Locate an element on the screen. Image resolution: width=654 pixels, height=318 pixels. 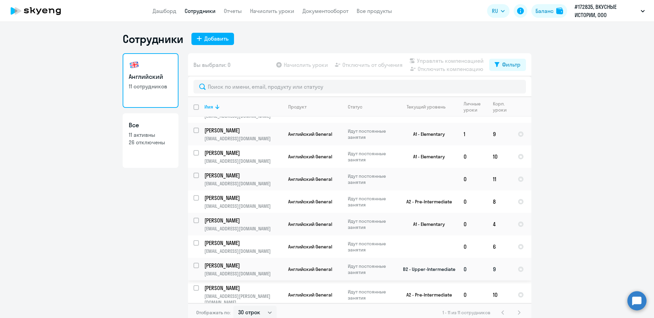
p: 26 отключены is located at coordinates (151, 142).